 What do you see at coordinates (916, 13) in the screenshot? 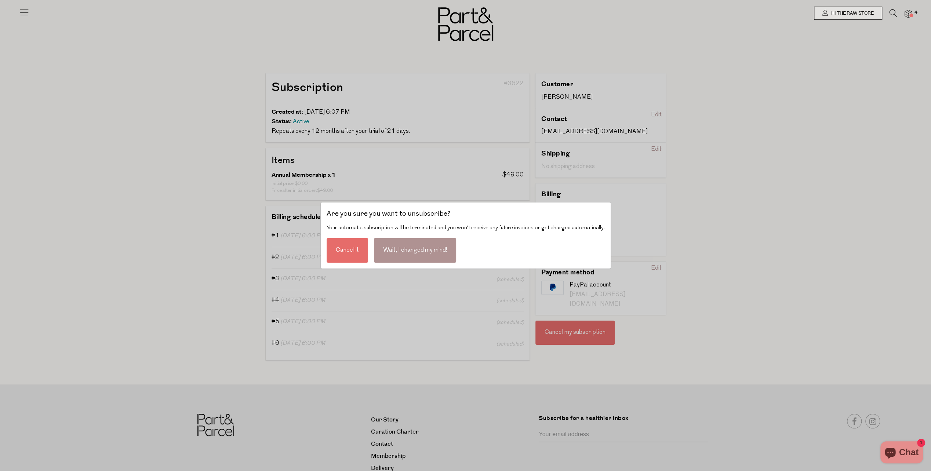
I see `span: 4` at bounding box center [916, 13].